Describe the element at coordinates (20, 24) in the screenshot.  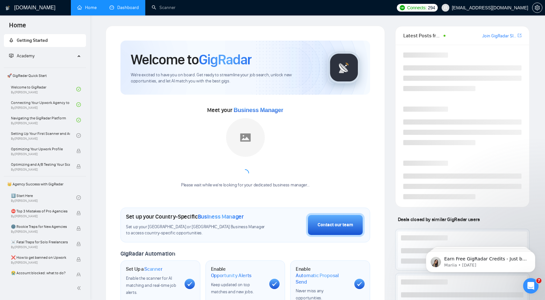
I see `img: Profile image for Mariia` at that location.